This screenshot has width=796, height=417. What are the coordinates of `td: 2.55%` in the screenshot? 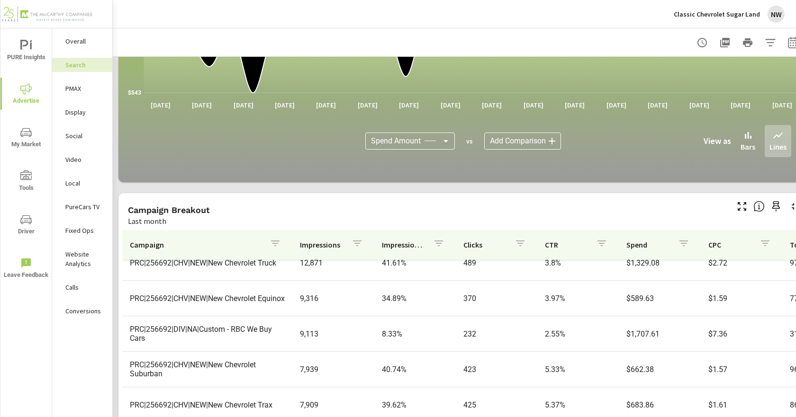 It's located at (578, 334).